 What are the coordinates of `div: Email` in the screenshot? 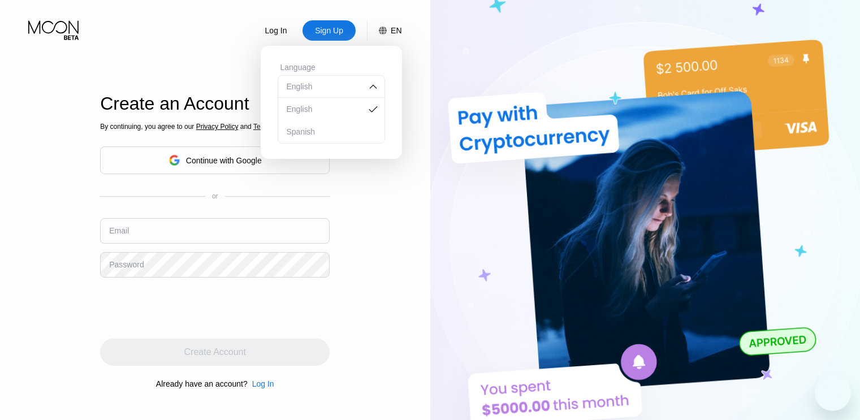 It's located at (119, 231).